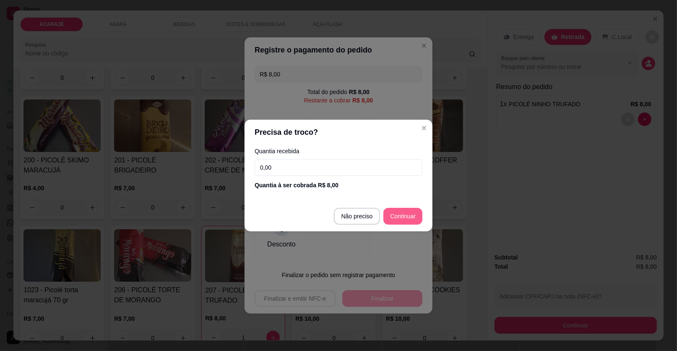 The width and height of the screenshot is (677, 351). Describe the element at coordinates (424, 128) in the screenshot. I see `button: Close` at that location.